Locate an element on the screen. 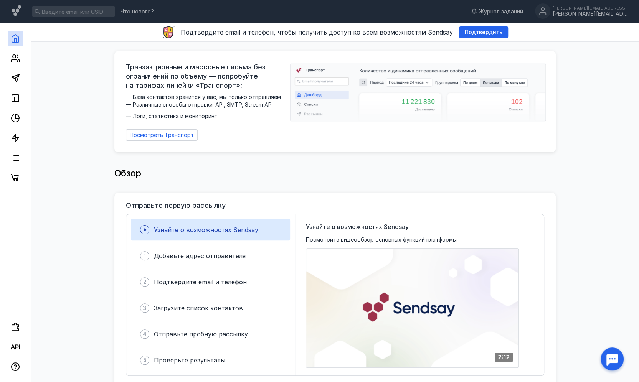 Image resolution: width=639 pixels, height=382 pixels. img: dashboard-transport-banner is located at coordinates (418, 92).